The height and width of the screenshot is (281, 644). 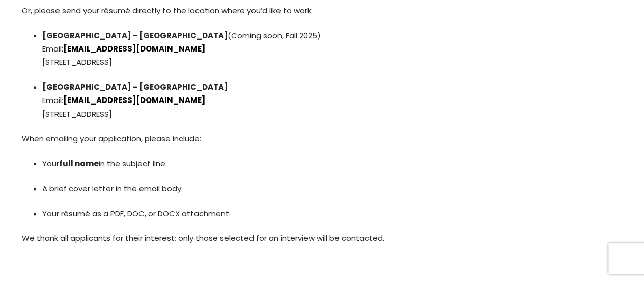 What do you see at coordinates (332, 164) in the screenshot?
I see `p: Your in the subject line.` at bounding box center [332, 164].